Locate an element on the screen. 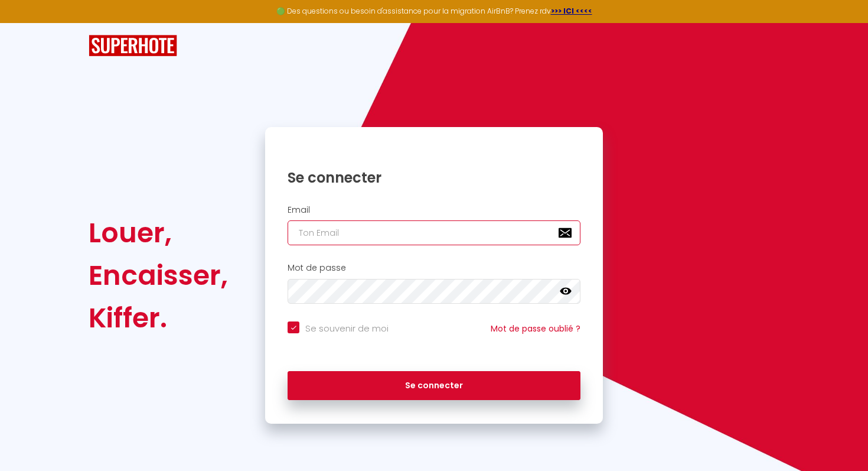  a: >>> ICI <<<< is located at coordinates (571, 10).